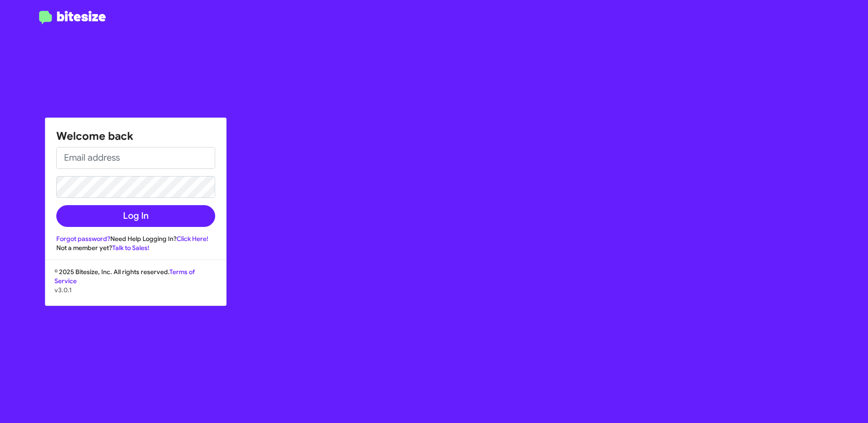  I want to click on a: Talk to Sales!, so click(131, 247).